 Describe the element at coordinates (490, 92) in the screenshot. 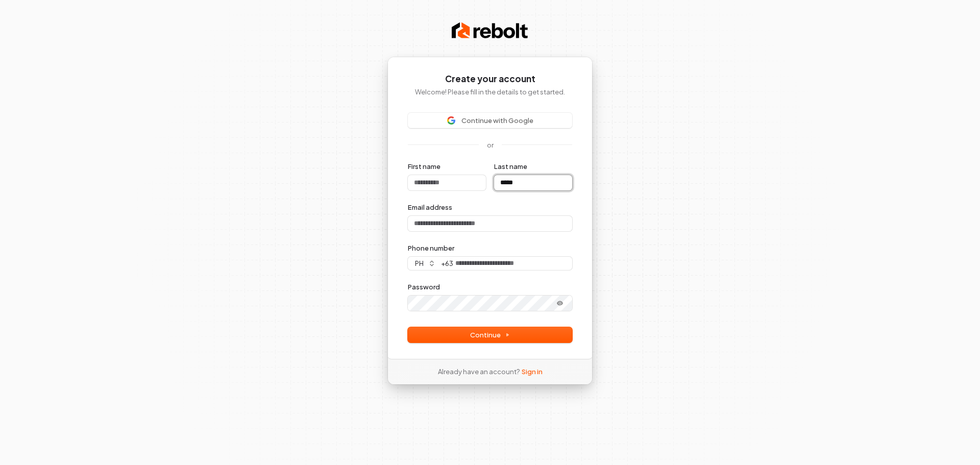

I see `p: Welcome! Please fill in the details to get started.` at that location.